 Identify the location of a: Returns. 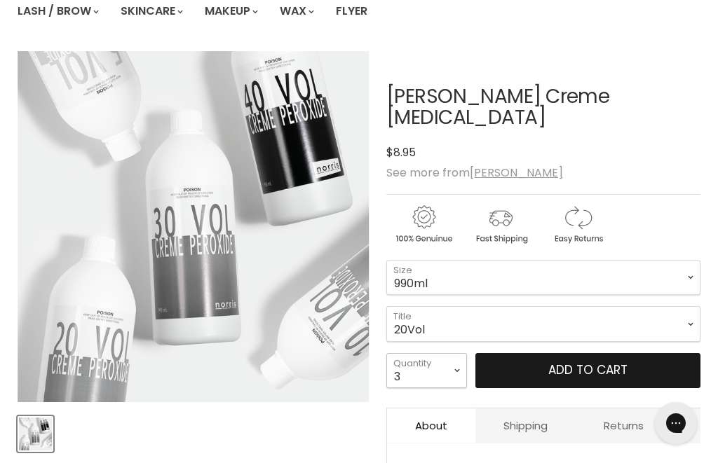
(623, 425).